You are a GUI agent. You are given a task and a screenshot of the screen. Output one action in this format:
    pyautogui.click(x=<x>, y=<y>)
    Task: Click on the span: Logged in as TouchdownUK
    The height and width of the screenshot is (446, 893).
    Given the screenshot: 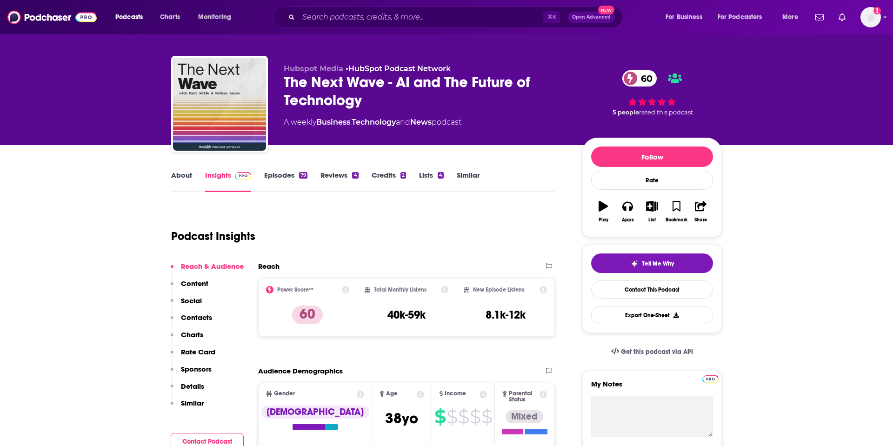 What is the action you would take?
    pyautogui.click(x=870, y=17)
    